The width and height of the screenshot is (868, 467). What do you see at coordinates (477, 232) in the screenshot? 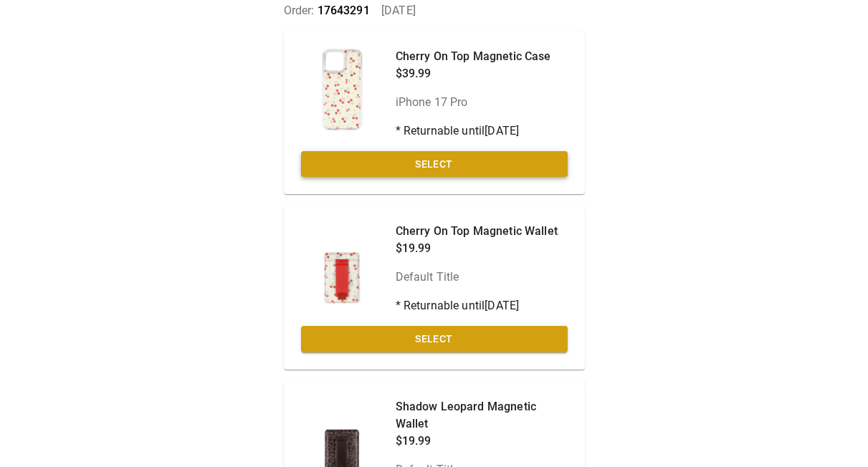
I see `p: Cherry On Top Magnetic Wallet` at bounding box center [477, 232].